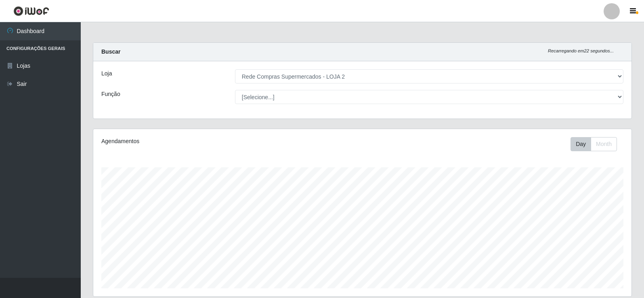  What do you see at coordinates (206, 141) in the screenshot?
I see `div: Agendamentos` at bounding box center [206, 141].